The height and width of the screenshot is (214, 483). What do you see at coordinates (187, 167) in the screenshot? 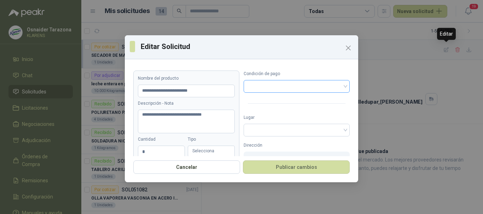
I see `button: Cancelar` at bounding box center [187, 167].